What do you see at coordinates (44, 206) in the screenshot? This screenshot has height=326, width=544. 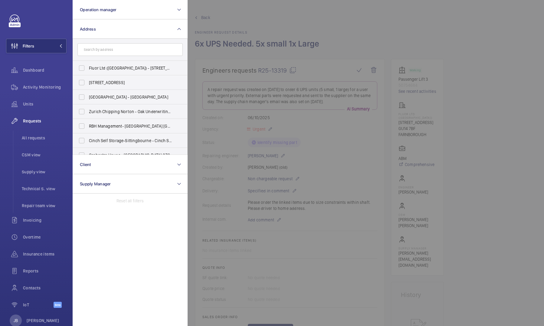 I see `span: Repair team view` at bounding box center [44, 206].